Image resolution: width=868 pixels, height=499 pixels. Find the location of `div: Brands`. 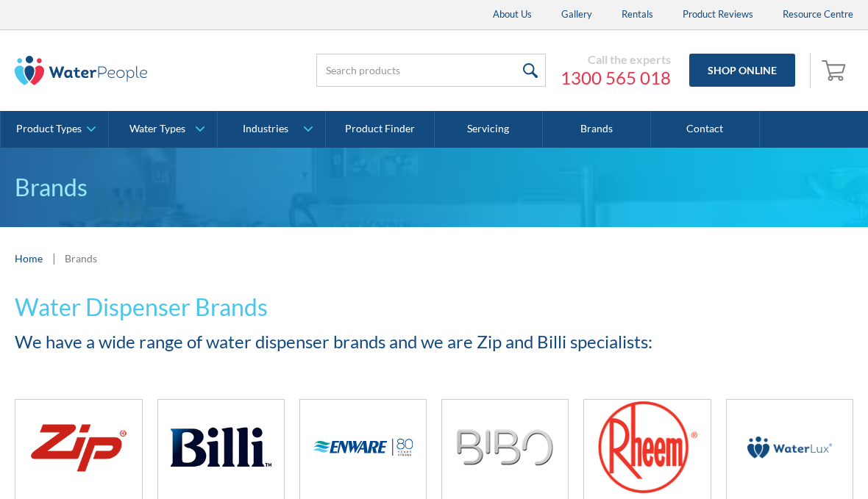

div: Brands is located at coordinates (81, 258).